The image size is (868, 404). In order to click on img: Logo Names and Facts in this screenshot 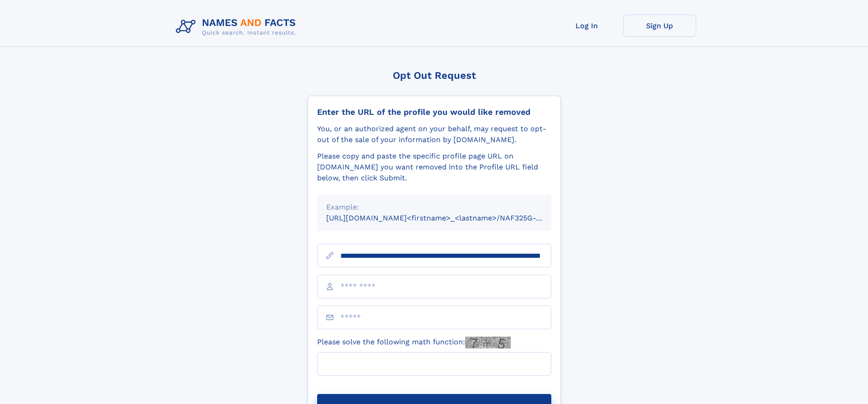, I will do `click(238, 27)`.